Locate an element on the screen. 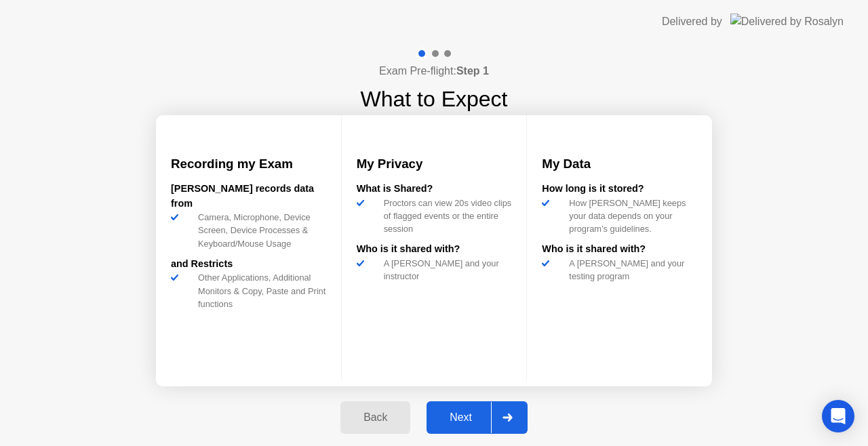 This screenshot has height=446, width=868. div: Open Intercom Messenger is located at coordinates (838, 416).